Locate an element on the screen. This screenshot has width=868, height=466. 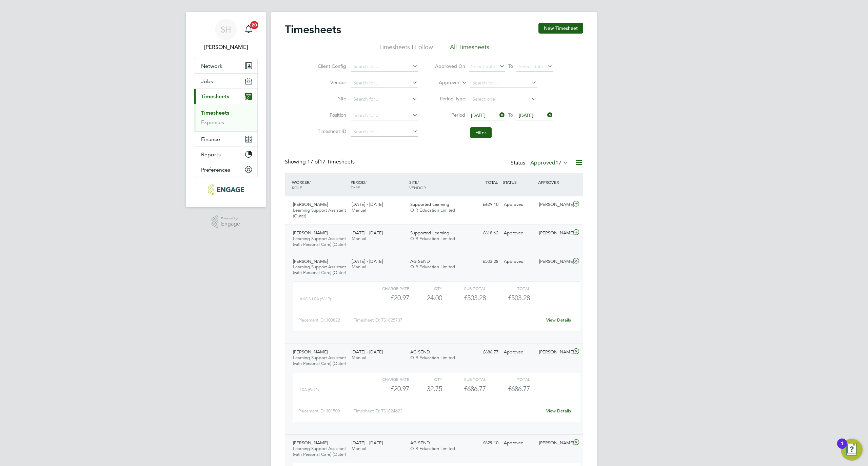
div: Placement ID: 301508 is located at coordinates (326, 411).